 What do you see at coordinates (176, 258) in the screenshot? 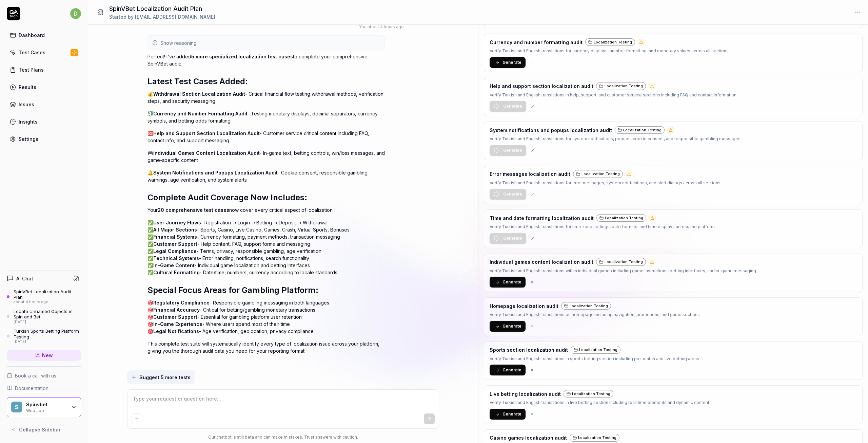
I see `span: Technical Systems` at bounding box center [176, 258].